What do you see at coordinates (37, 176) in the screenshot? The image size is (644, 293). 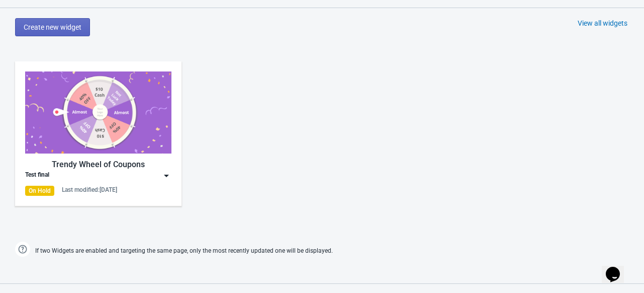 I see `div: Test final` at bounding box center [37, 176].